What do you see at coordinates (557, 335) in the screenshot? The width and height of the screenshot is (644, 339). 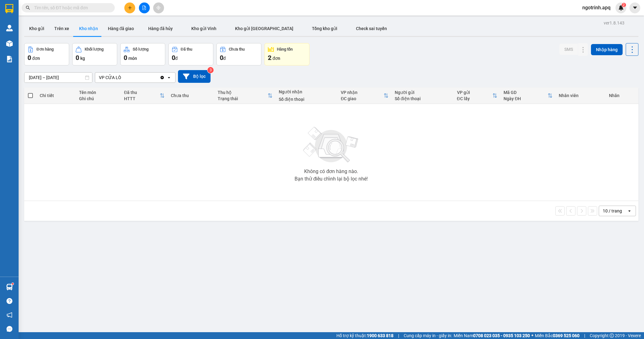 I see `span: Miền Bắc` at bounding box center [557, 335].